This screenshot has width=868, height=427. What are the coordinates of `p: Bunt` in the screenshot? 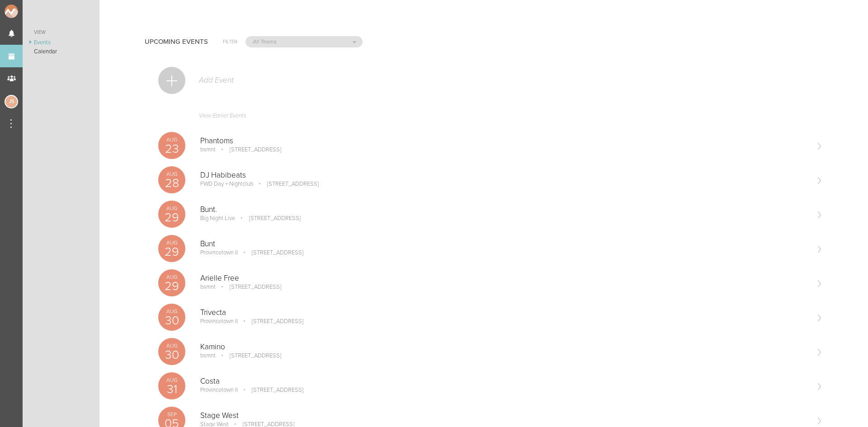 It's located at (504, 245).